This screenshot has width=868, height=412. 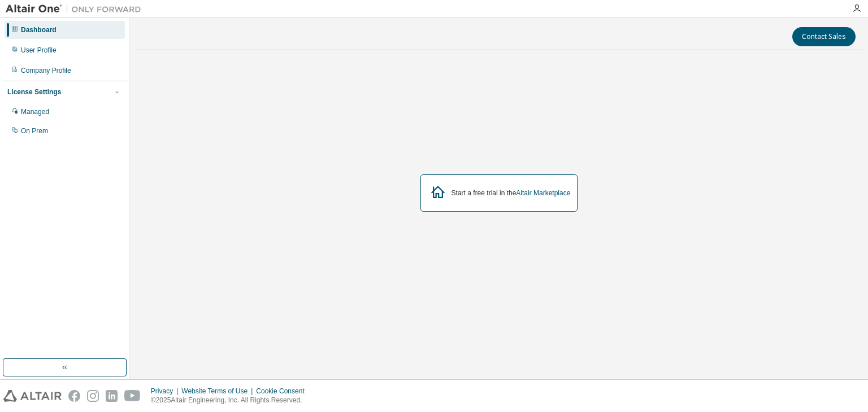 I want to click on div: Privacy, so click(x=166, y=391).